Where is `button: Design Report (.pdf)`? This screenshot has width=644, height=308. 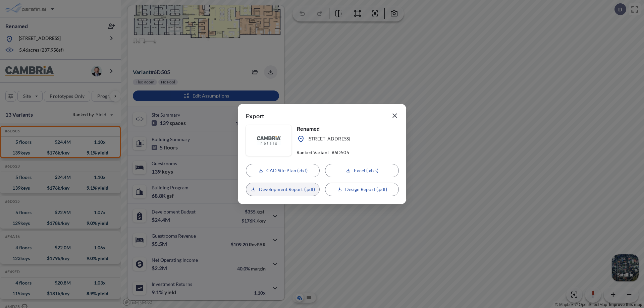
button: Design Report (.pdf) is located at coordinates (362, 189).